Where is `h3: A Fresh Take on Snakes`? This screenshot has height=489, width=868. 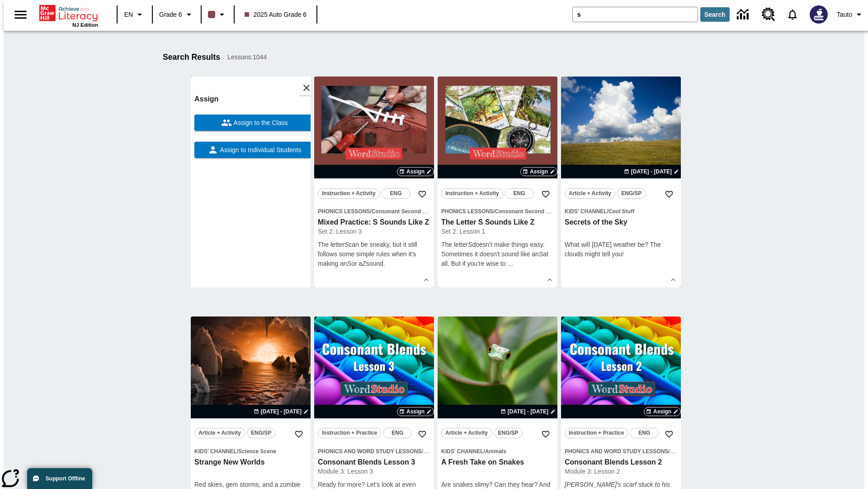 h3: A Fresh Take on Snakes is located at coordinates (497, 462).